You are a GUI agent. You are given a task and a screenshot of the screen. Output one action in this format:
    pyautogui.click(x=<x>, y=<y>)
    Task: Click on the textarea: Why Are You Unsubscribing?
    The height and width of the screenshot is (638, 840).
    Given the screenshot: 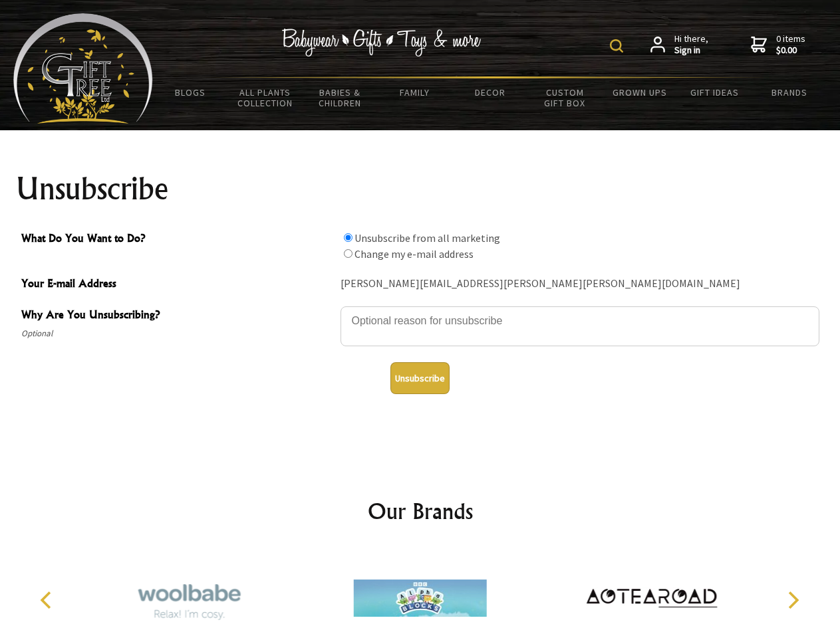 What is the action you would take?
    pyautogui.click(x=580, y=327)
    